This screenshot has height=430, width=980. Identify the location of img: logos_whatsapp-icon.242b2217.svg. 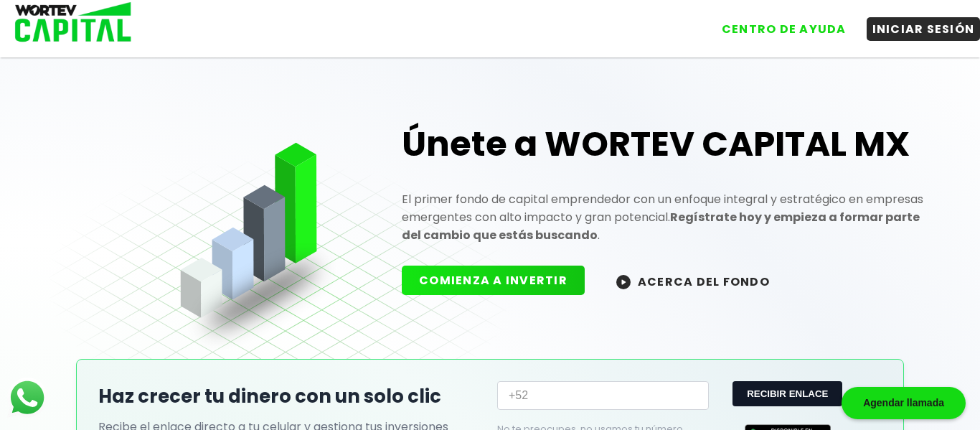
(27, 398).